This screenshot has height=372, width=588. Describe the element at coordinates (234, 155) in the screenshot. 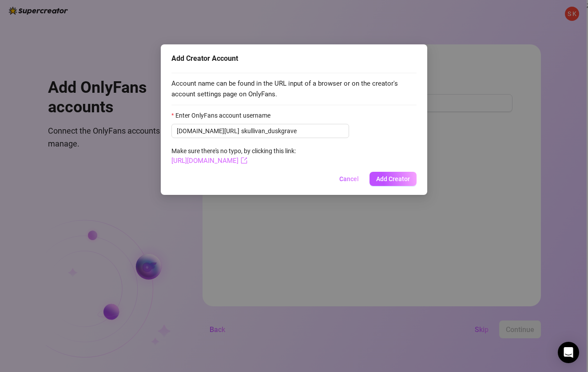

I see `span: Make sure there's no typo, by clicking this link:` at that location.